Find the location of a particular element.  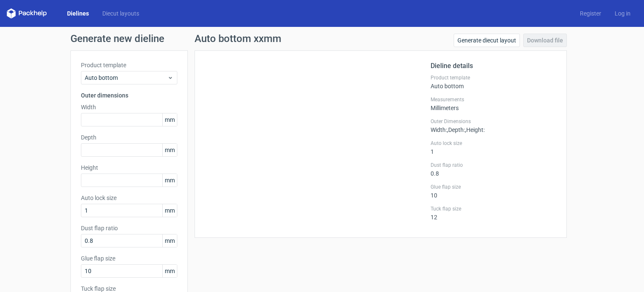

div: 0.8 is located at coordinates (493, 169).